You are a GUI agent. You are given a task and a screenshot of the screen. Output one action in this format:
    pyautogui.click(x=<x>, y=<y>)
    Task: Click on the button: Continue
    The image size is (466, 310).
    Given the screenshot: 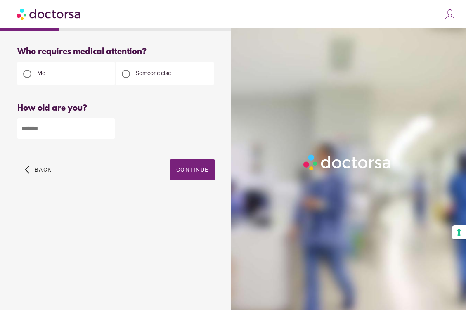 What is the action you would take?
    pyautogui.click(x=192, y=169)
    